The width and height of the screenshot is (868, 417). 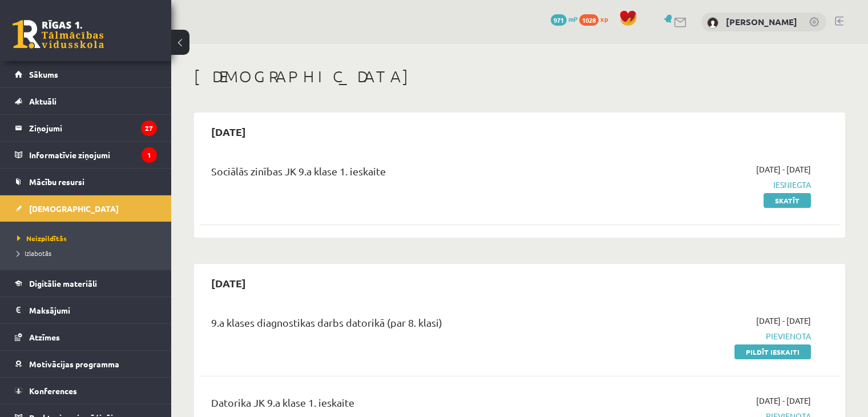 What do you see at coordinates (86, 390) in the screenshot?
I see `a: Konferences` at bounding box center [86, 390].